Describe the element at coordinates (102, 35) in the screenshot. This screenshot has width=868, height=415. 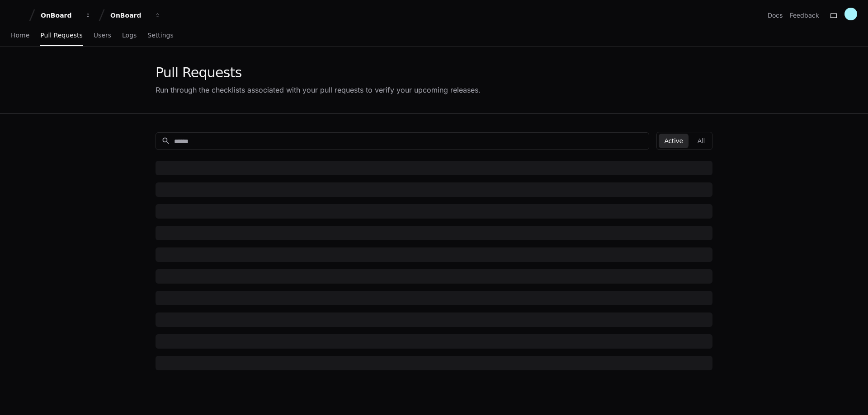
I see `a: Users` at that location.